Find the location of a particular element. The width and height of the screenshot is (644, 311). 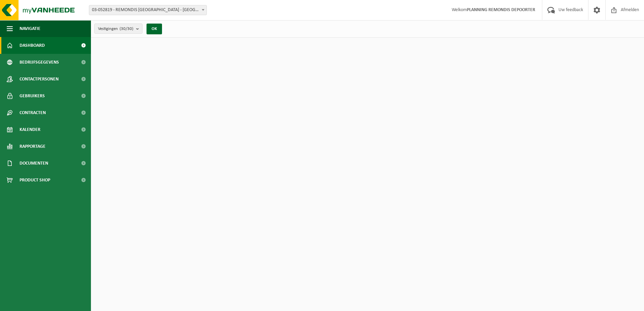

span: Navigatie is located at coordinates (30, 28).